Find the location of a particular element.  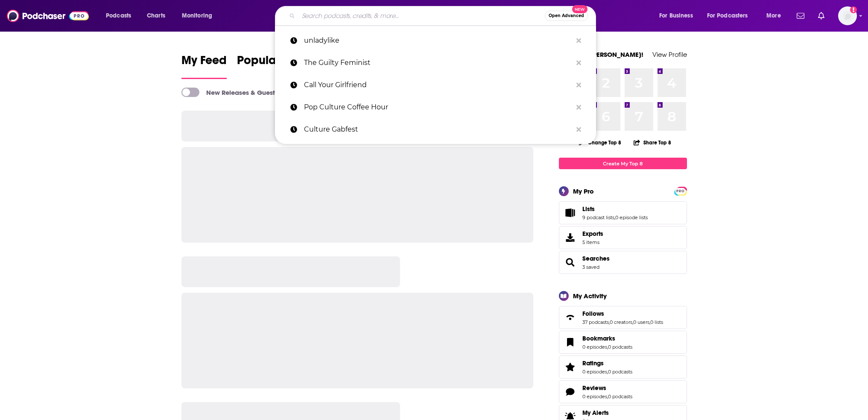

span: Podcasts is located at coordinates (118, 16).